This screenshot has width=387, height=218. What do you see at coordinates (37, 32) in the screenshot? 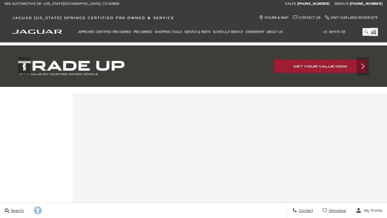
I see `img: Jaguar` at bounding box center [37, 32].